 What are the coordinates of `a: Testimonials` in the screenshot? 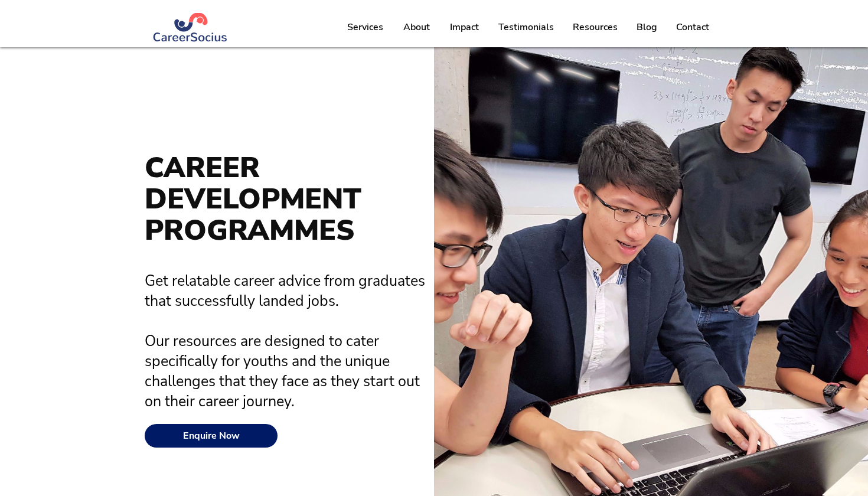 It's located at (526, 27).